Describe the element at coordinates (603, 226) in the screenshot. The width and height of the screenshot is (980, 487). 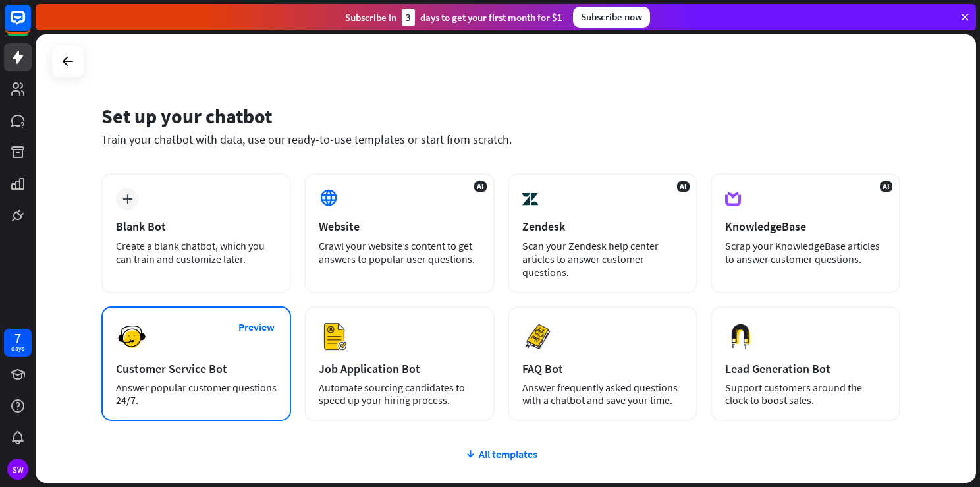
I see `div: Zendesk` at that location.